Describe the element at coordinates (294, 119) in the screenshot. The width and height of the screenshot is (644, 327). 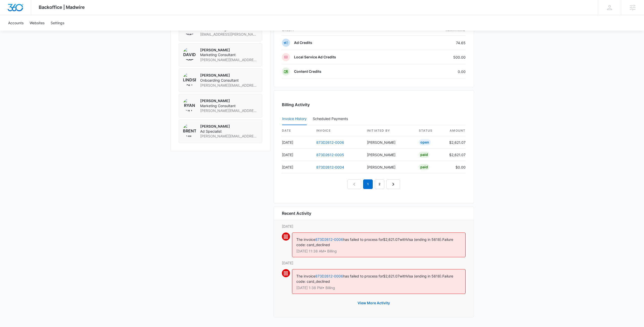
I see `button: Invoice History` at that location.